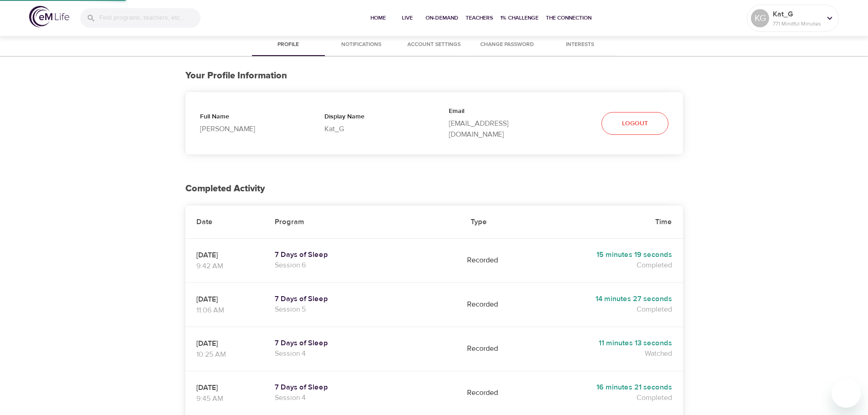  Describe the element at coordinates (361, 222) in the screenshot. I see `th: Program` at that location.